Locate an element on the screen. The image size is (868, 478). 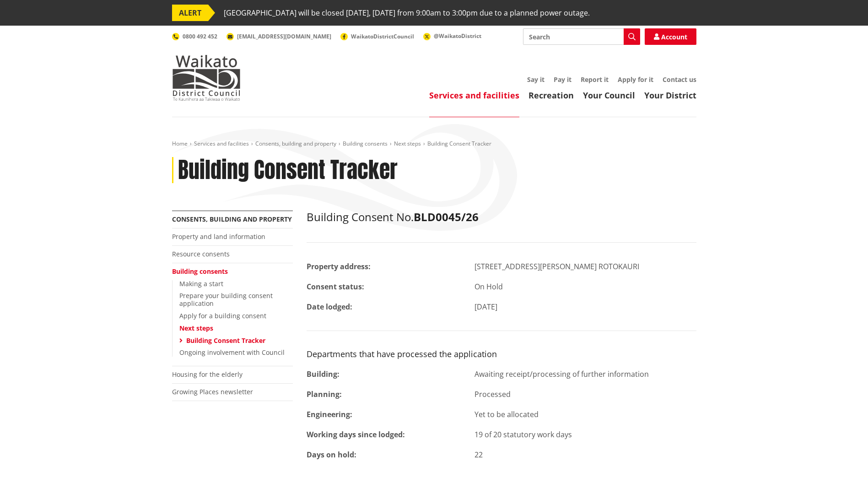
strong: Building: is located at coordinates (323, 375).